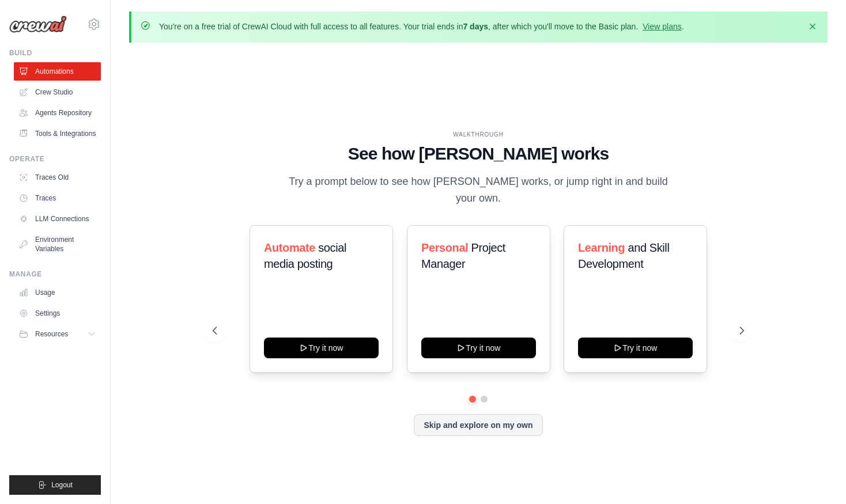 This screenshot has height=504, width=846. I want to click on span: Personal, so click(445, 247).